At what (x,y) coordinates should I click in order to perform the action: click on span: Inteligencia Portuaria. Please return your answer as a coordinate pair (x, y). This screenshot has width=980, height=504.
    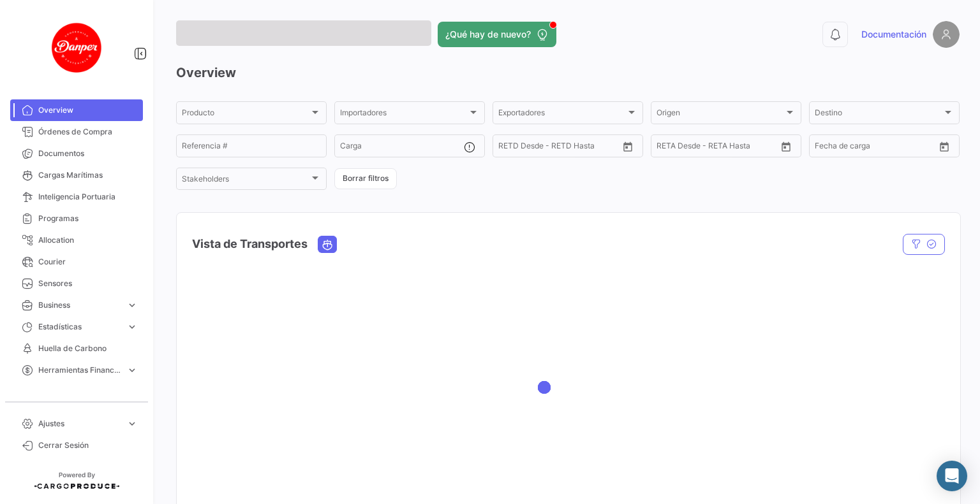
    Looking at the image, I should click on (88, 197).